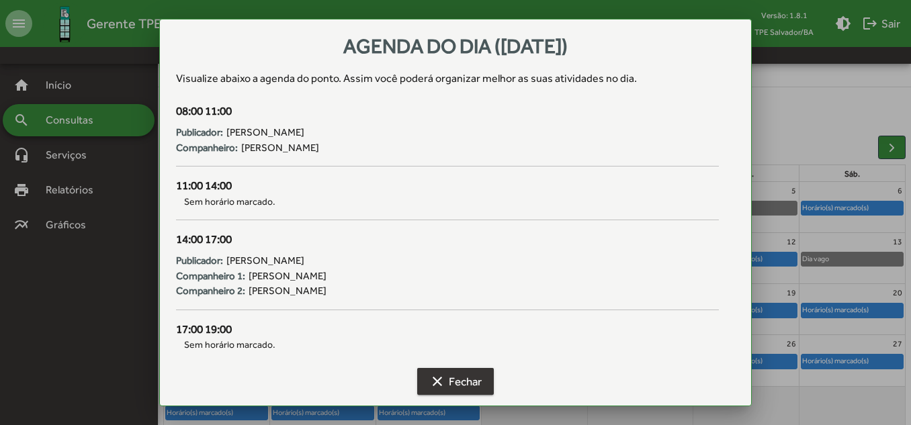 This screenshot has width=911, height=425. I want to click on span: Fechar, so click(455, 382).